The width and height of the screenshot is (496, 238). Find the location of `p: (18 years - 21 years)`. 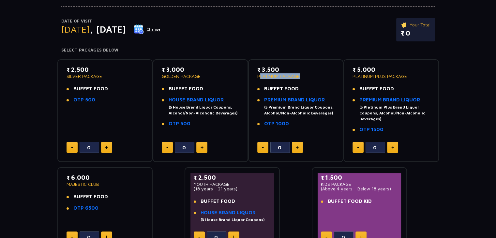

p: (18 years - 21 years) is located at coordinates (232, 189).